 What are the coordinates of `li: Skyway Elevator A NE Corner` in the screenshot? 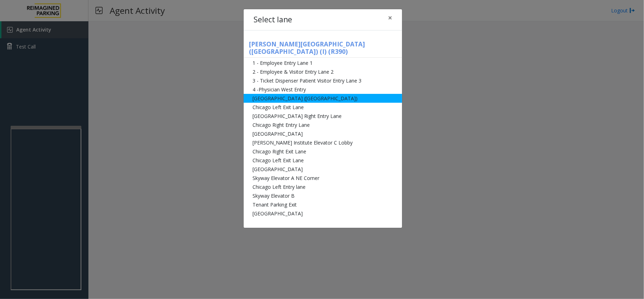 It's located at (323, 178).